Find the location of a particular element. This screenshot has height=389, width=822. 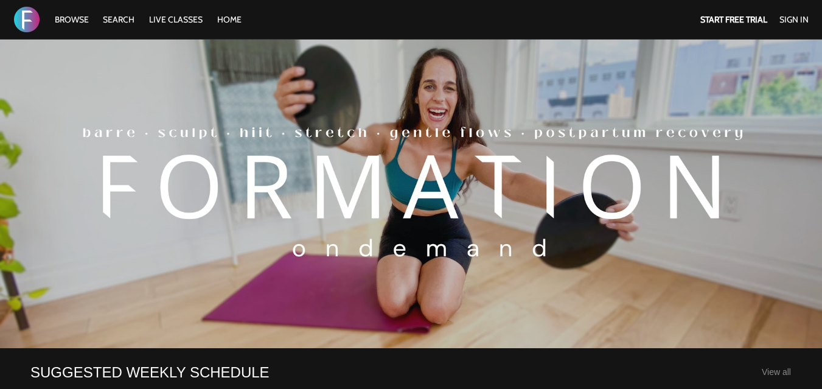

strong: Start Free Trial is located at coordinates (733, 19).